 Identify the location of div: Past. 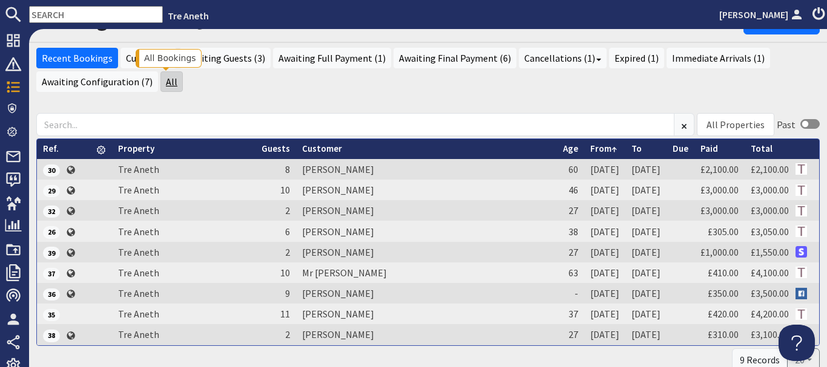
(785, 125).